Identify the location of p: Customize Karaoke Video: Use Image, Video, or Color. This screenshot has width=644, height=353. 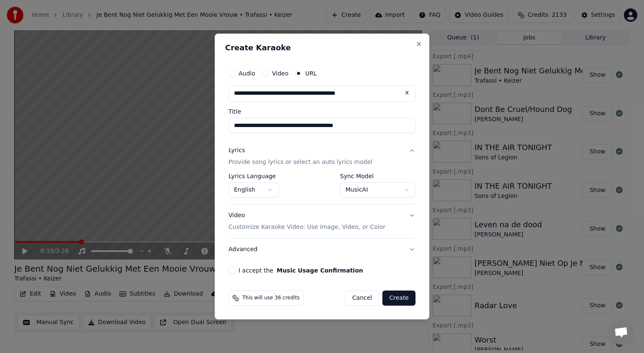
(307, 227).